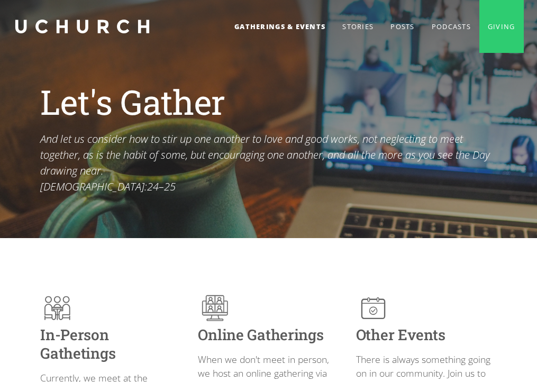  What do you see at coordinates (427, 335) in the screenshot?
I see `h3: Other Events` at bounding box center [427, 335].